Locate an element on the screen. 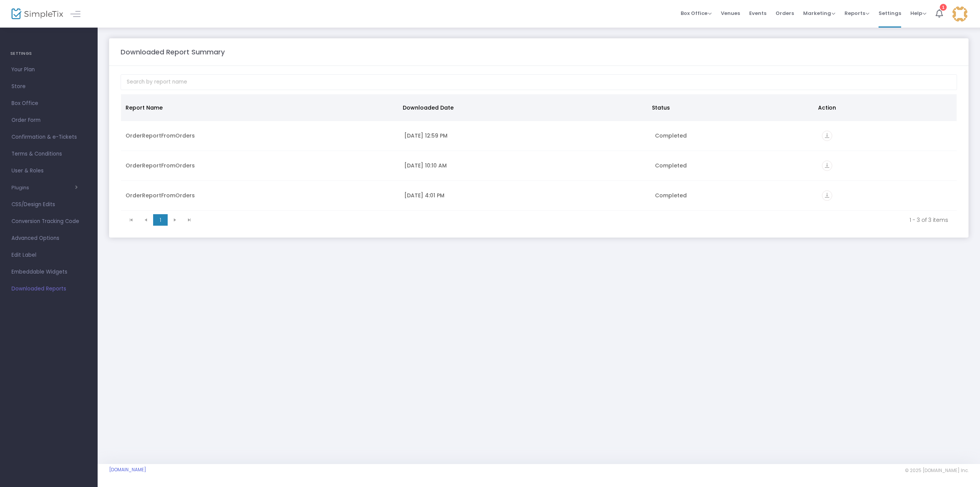 The width and height of the screenshot is (980, 487). span: Advanced Options is located at coordinates (49, 238).